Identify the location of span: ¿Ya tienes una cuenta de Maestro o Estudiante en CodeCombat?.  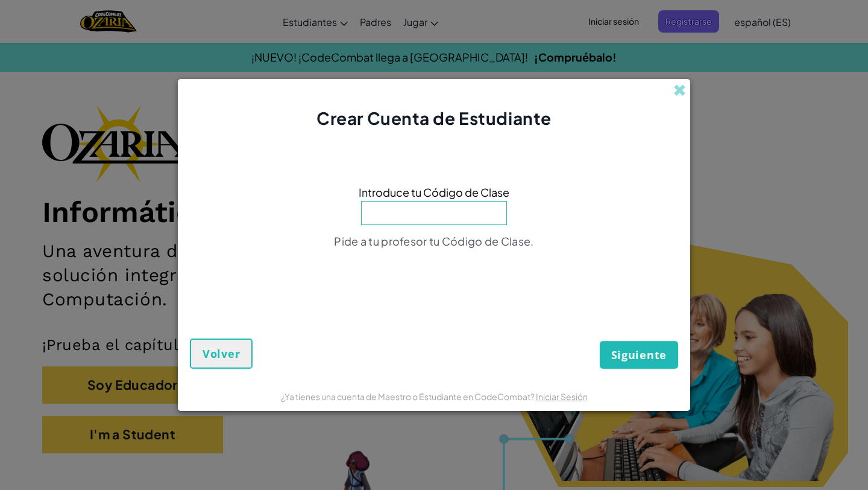
(408, 396).